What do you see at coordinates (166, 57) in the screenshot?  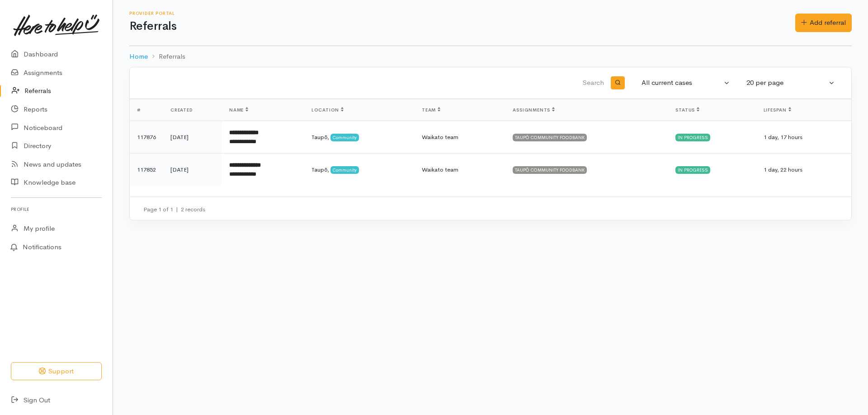 I see `li: Referrals` at bounding box center [166, 57].